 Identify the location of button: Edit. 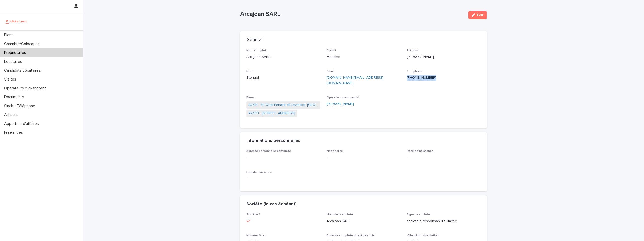
(477, 15).